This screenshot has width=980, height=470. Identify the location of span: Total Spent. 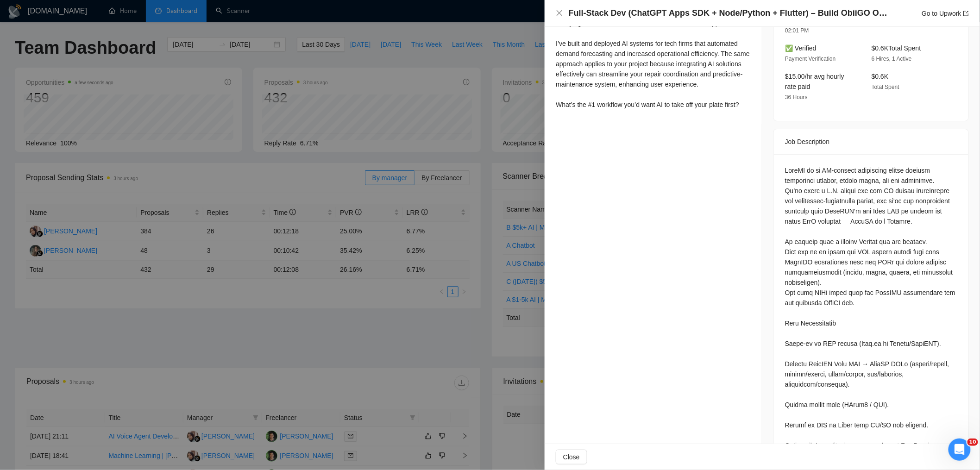
(886, 87).